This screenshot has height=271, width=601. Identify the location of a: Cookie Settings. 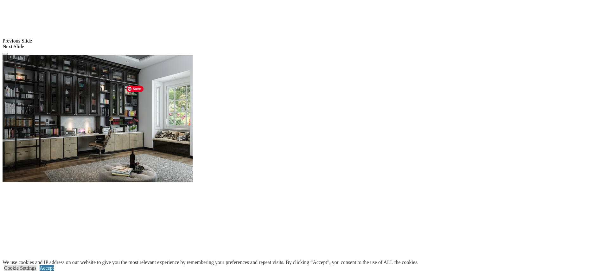
(20, 268).